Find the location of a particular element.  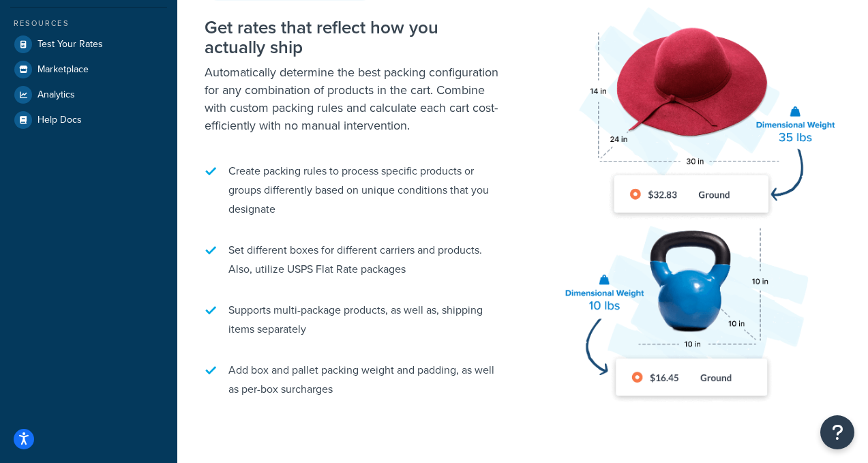

span: Analytics is located at coordinates (56, 95).